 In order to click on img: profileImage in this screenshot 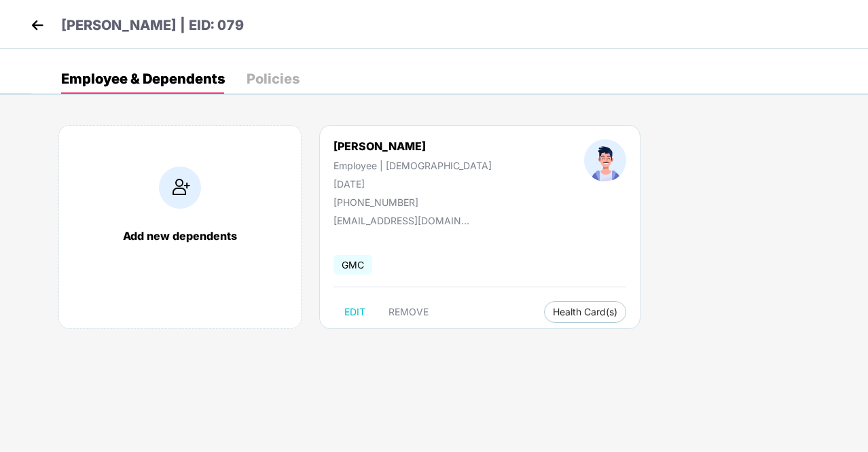, I will do `click(605, 160)`.